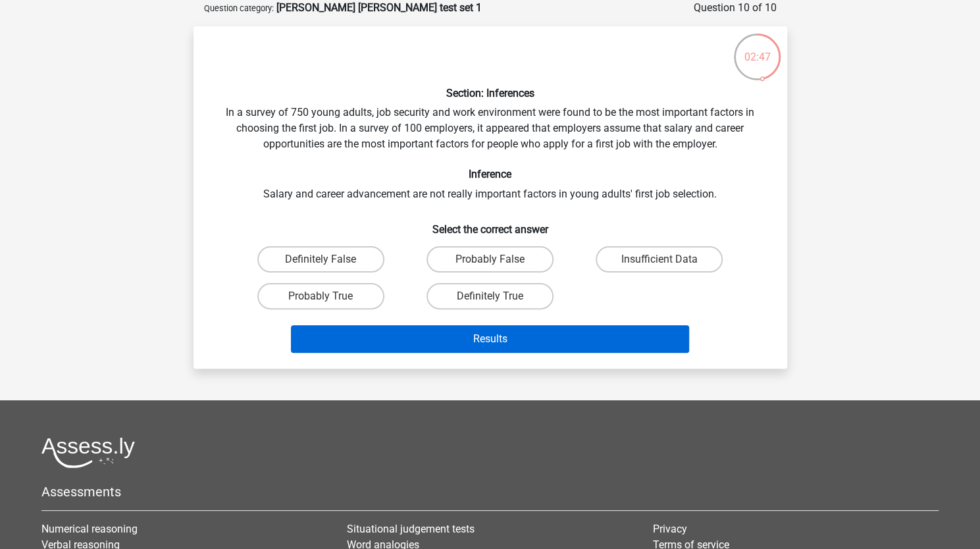  I want to click on div: In a survey of 750 young adults, job security and work environment were found to be the most impo..., so click(490, 198).